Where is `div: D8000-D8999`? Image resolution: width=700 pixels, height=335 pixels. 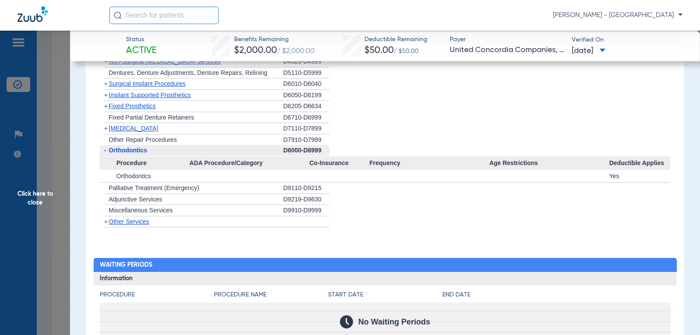 div: D8000-D8999 is located at coordinates (306, 151).